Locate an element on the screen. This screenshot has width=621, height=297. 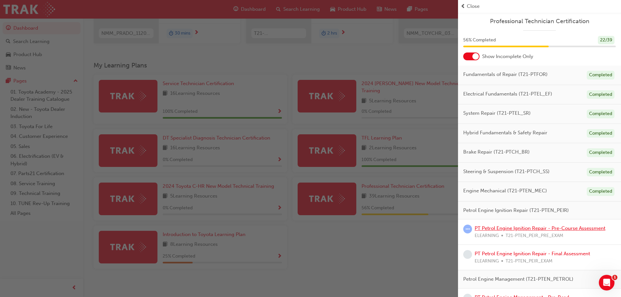
span: Fundamentals of Repair (T21-PTFOR) is located at coordinates (505, 74).